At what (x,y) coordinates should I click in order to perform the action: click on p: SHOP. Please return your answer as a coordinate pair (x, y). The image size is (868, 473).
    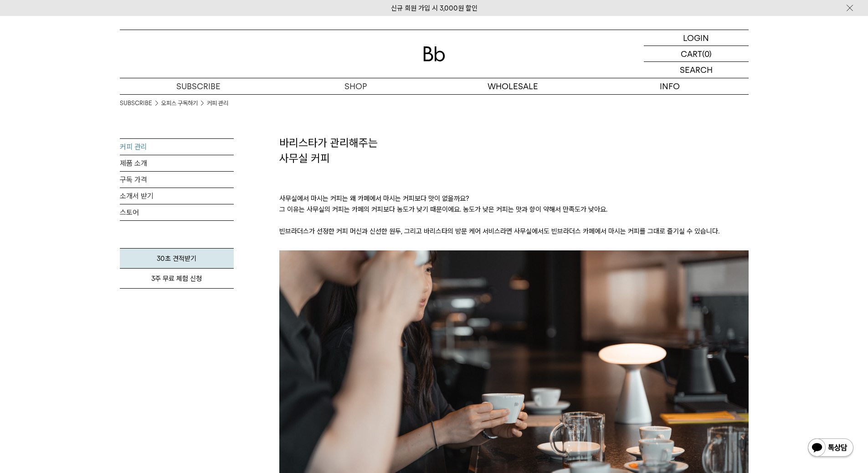
    Looking at the image, I should click on (355, 86).